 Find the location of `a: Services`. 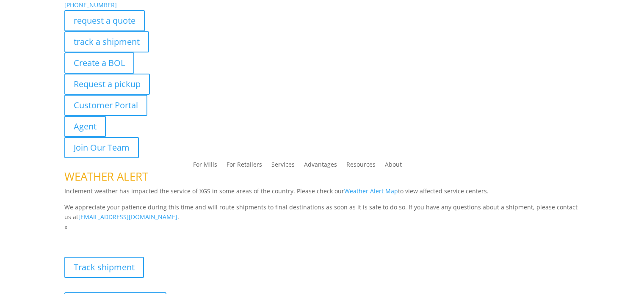

a: Services is located at coordinates (282, 167).